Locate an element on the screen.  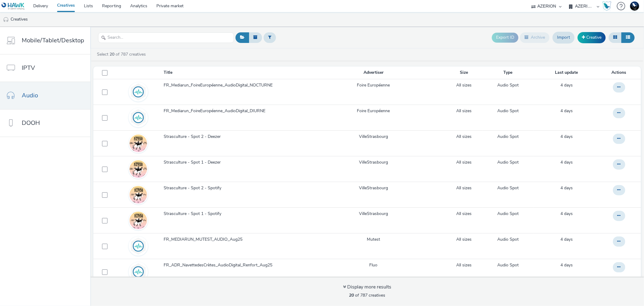
a: Creative is located at coordinates (592, 38).